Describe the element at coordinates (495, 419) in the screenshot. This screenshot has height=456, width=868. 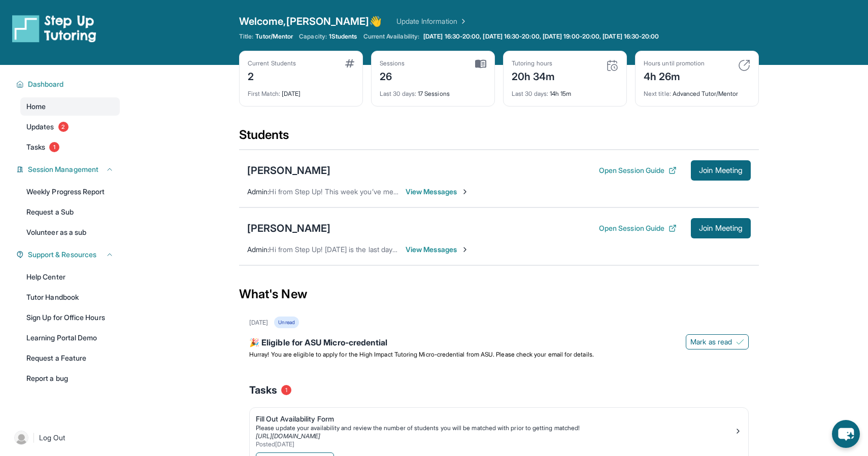
I see `div: Fill Out Availability Form` at that location.